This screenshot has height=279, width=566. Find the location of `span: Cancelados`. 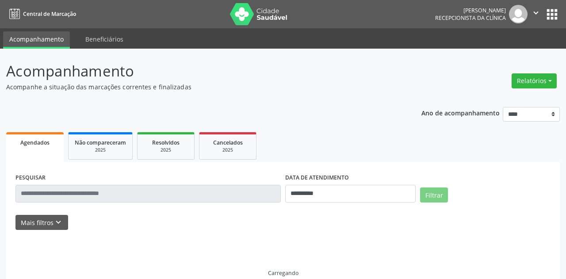

span: Cancelados is located at coordinates (228, 142).